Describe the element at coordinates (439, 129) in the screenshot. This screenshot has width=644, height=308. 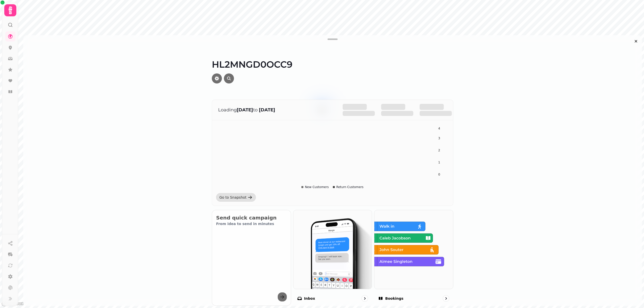
I see `tspan: 4` at that location.